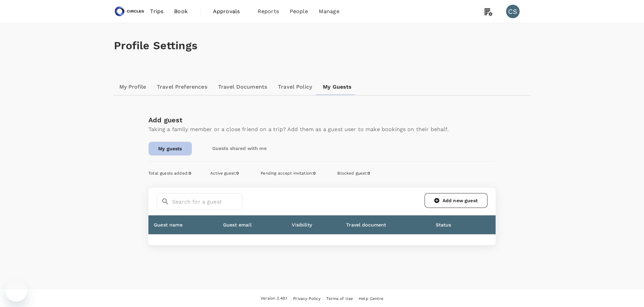  I want to click on span: Book, so click(180, 12).